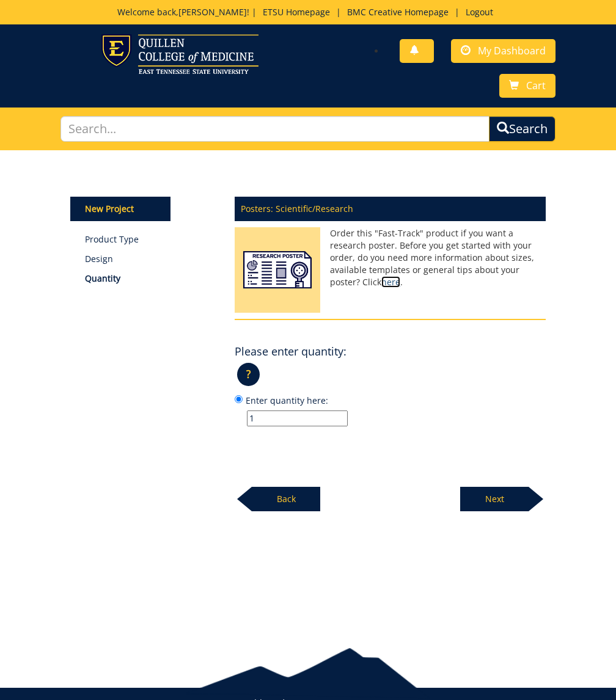 The height and width of the screenshot is (700, 616). Describe the element at coordinates (536, 86) in the screenshot. I see `span: Cart` at that location.